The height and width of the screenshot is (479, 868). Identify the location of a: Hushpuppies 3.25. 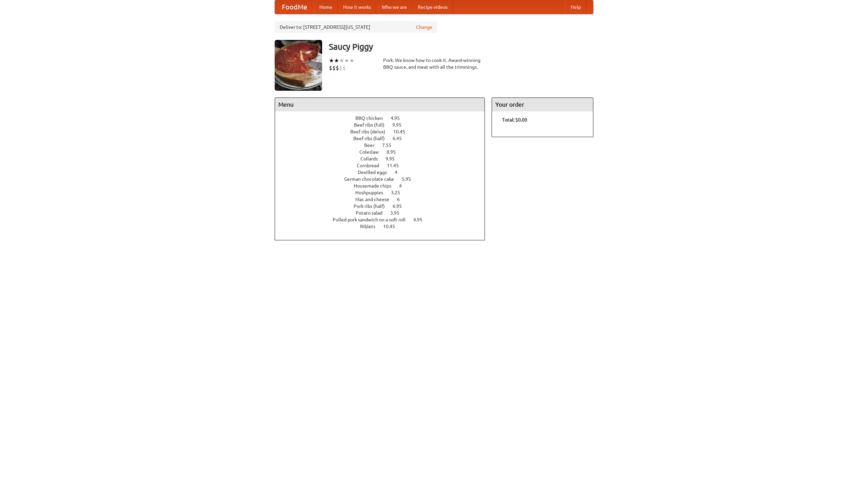
(384, 193).